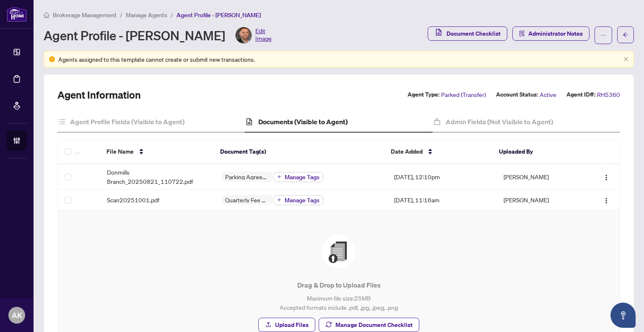 This screenshot has width=644, height=332. I want to click on span: File Name, so click(120, 152).